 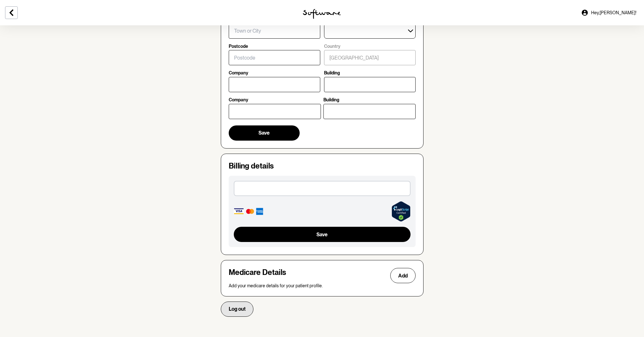 I want to click on h4: Billing details, so click(x=322, y=166).